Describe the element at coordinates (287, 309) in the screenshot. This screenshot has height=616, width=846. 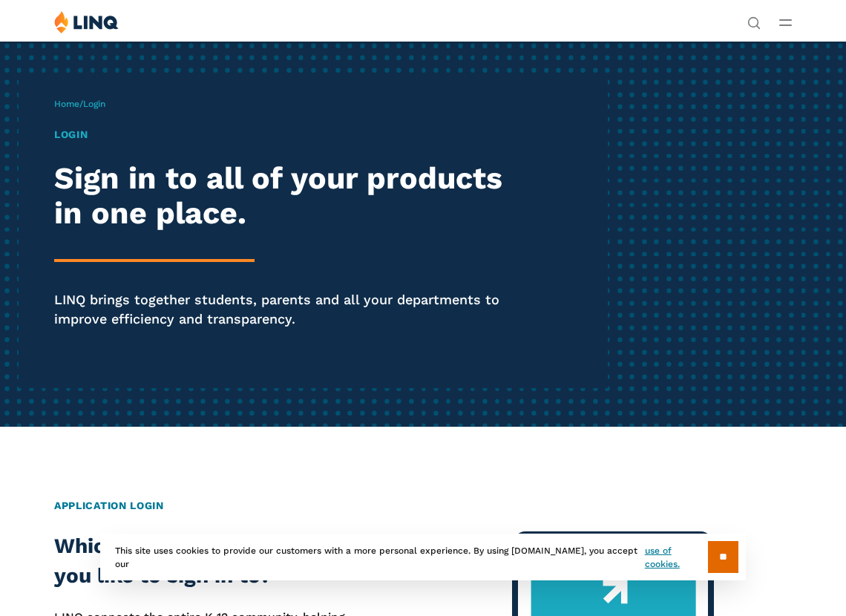
I see `p: LINQ brings together students, parents and all your departments to improve efficiency and transpa...` at that location.